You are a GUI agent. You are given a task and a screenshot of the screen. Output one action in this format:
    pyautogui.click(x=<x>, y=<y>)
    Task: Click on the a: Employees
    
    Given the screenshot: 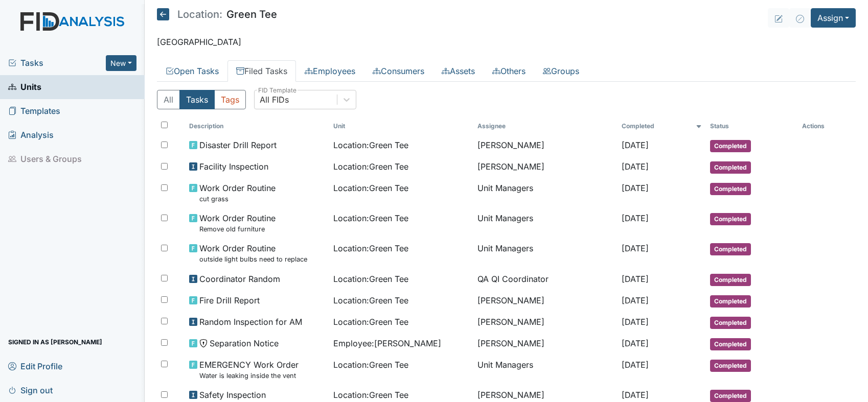 What is the action you would take?
    pyautogui.click(x=330, y=71)
    